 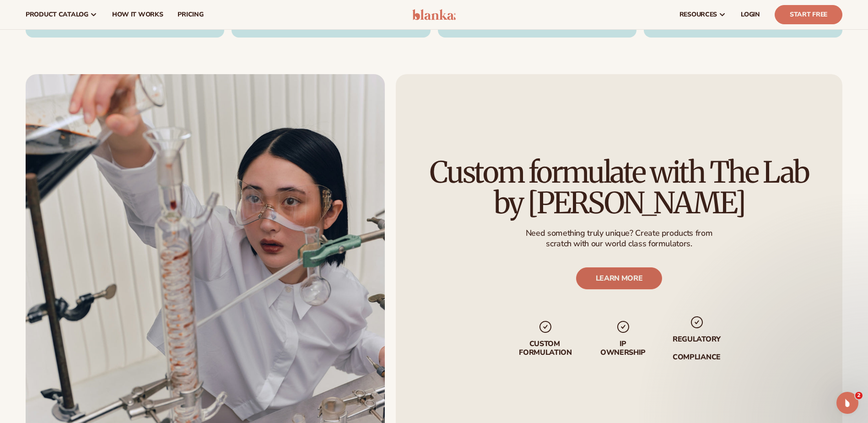 What do you see at coordinates (859, 396) in the screenshot?
I see `span: 2` at bounding box center [859, 396].